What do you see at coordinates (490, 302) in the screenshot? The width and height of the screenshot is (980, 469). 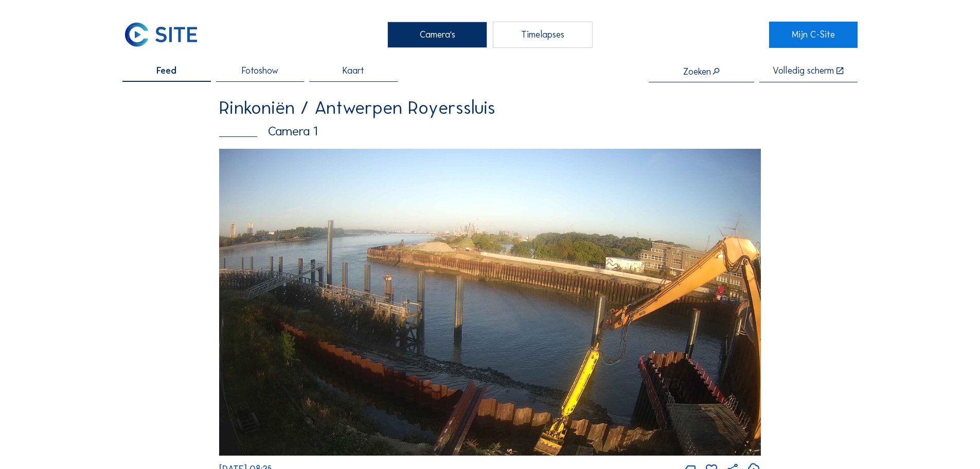 I see `img: Image` at bounding box center [490, 302].